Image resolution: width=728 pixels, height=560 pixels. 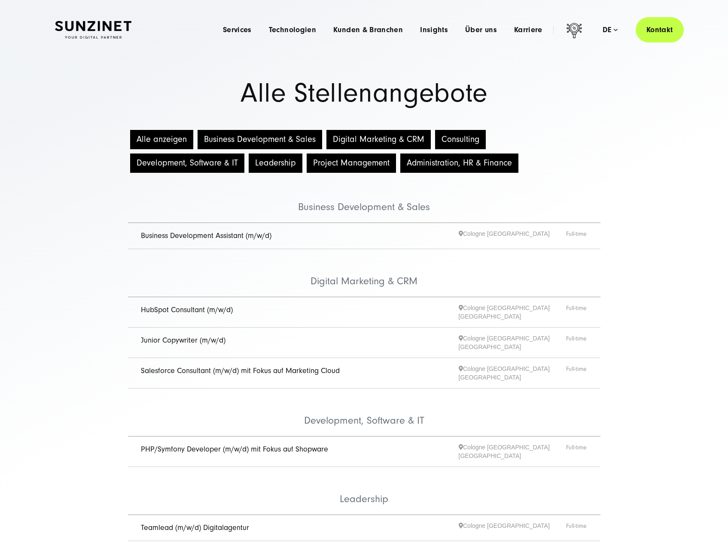 What do you see at coordinates (183, 340) in the screenshot?
I see `a: Junior Copywriter (m/w/d)` at bounding box center [183, 340].